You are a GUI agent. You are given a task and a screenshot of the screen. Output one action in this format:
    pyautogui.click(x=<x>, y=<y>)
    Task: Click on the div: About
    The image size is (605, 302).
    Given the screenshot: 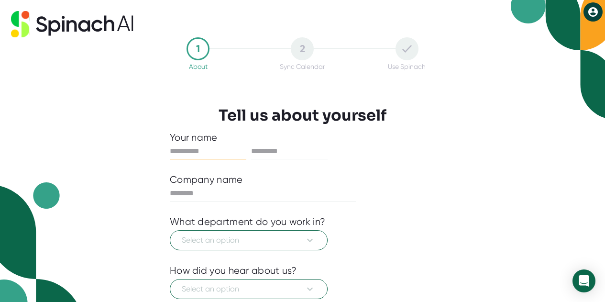 What is the action you would take?
    pyautogui.click(x=198, y=66)
    